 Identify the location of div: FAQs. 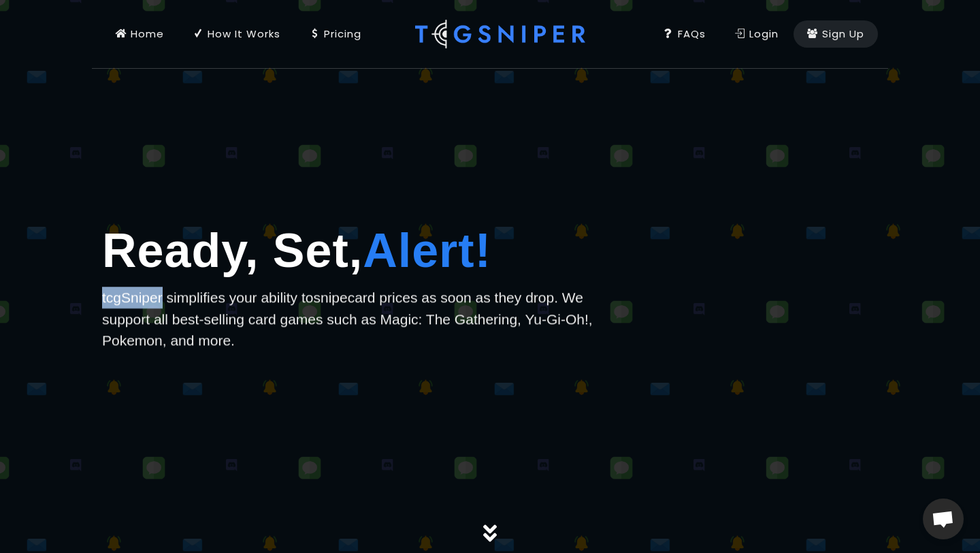
(684, 34).